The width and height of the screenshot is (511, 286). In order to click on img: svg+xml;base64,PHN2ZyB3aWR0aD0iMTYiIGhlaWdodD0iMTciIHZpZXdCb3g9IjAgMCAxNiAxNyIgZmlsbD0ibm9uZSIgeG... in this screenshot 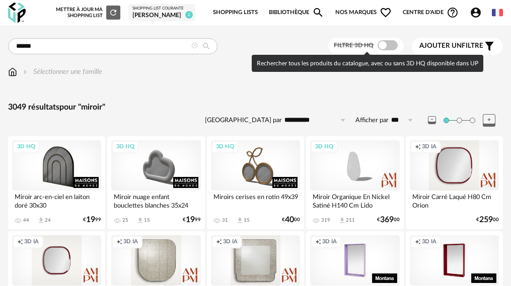, I will do `click(13, 72)`.